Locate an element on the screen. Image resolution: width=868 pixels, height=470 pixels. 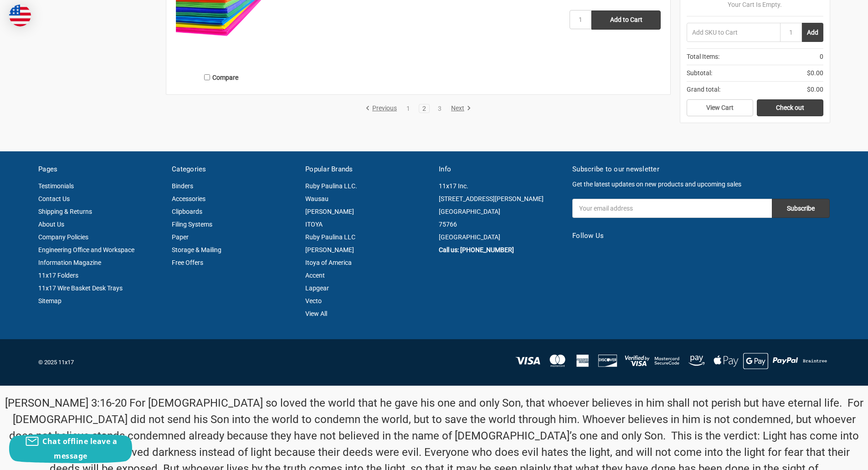
input: Compare is located at coordinates (207, 77).